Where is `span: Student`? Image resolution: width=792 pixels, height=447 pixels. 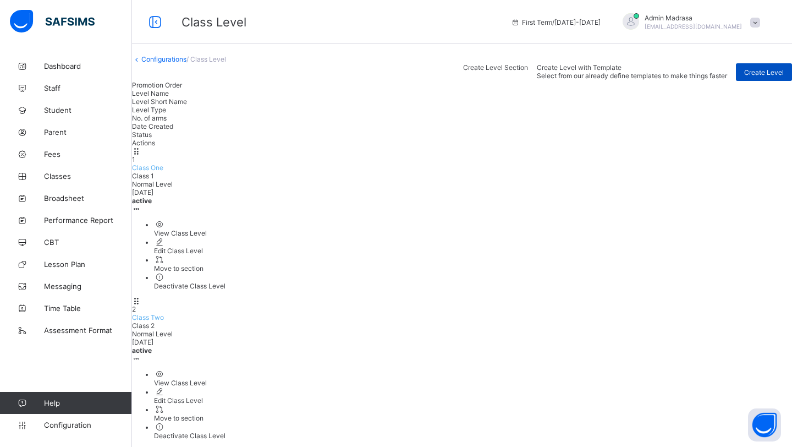
span: Student is located at coordinates (88, 110).